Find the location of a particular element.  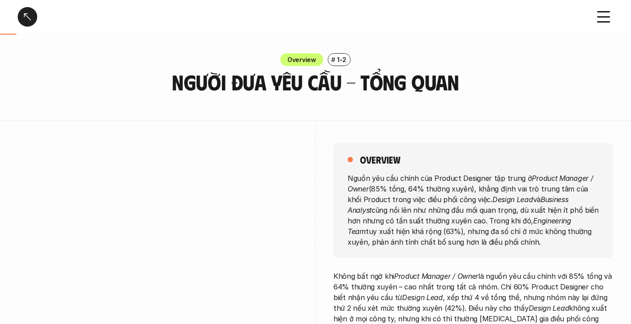

h5: overview is located at coordinates (380, 159).